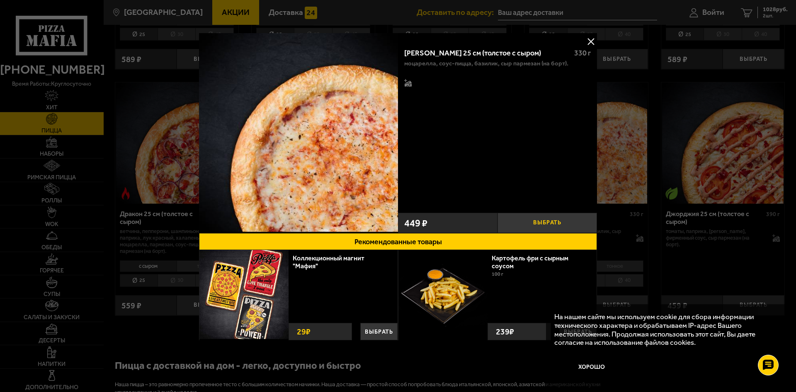 Image resolution: width=796 pixels, height=392 pixels. What do you see at coordinates (591, 368) in the screenshot?
I see `button: Хорошо` at bounding box center [591, 368].